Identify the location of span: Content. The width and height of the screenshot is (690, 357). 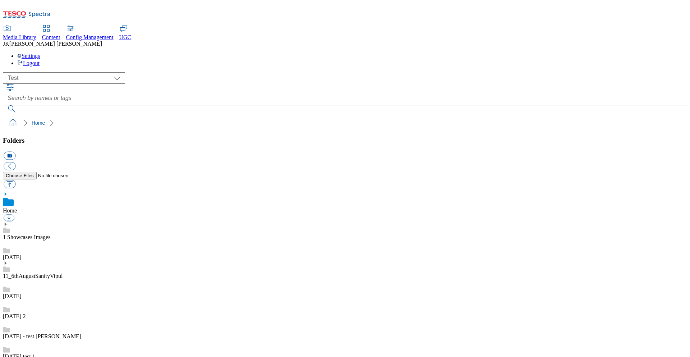
(51, 37).